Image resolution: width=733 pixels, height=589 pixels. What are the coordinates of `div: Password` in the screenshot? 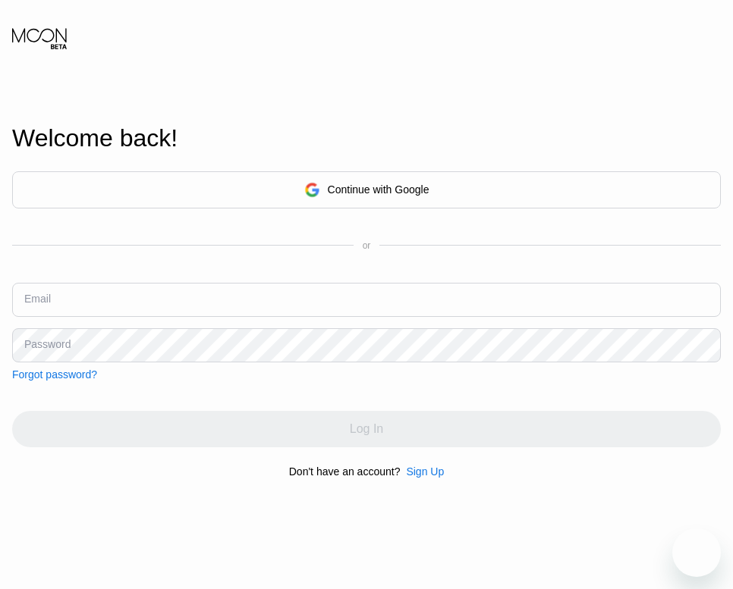 It's located at (47, 344).